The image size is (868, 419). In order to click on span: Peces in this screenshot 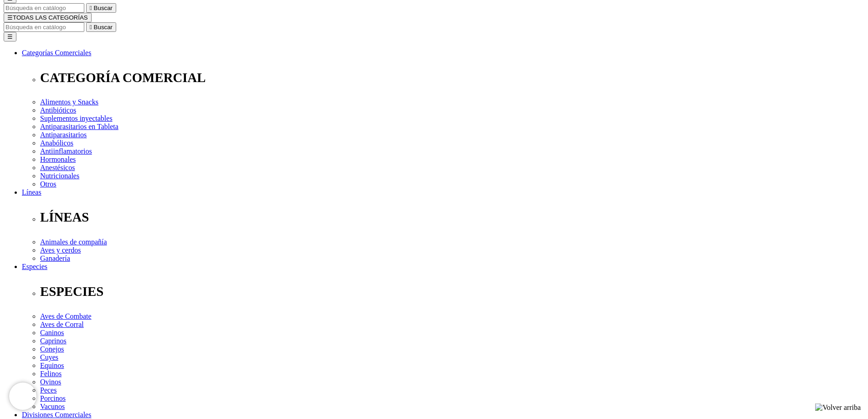, I will do `click(48, 389)`.